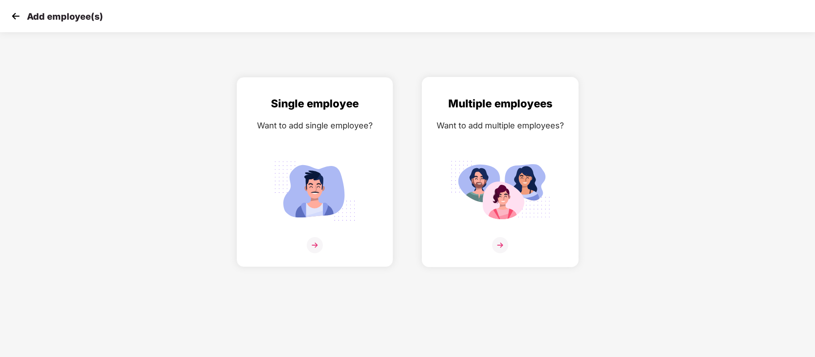  I want to click on img: svg+xml;base64,PHN2ZyB4bWxucz0iaHR0cDovL3d3dy53My5vcmcvMjAwMC9zdmciIGlkPSJTaW5nbGVfZW1wbG95ZWUiIH..., so click(315, 191).